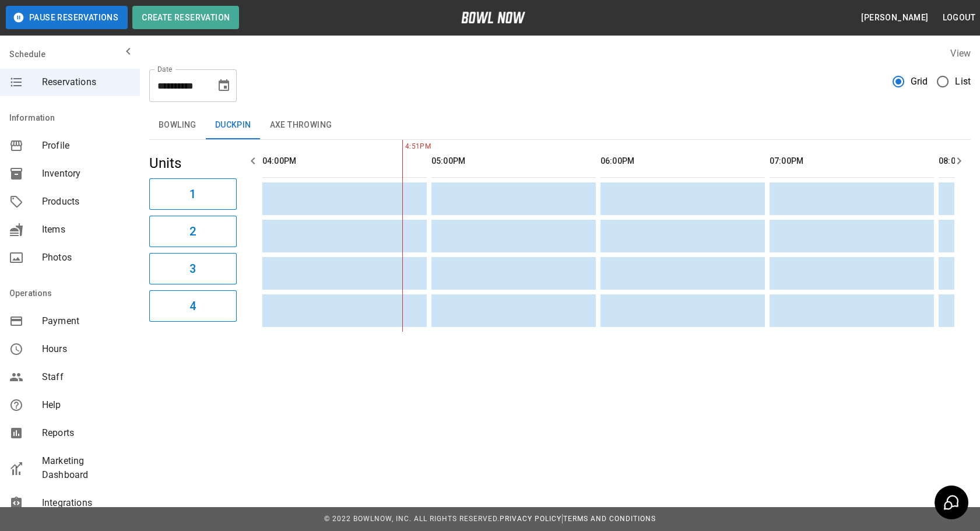 The height and width of the screenshot is (531, 980). Describe the element at coordinates (86, 321) in the screenshot. I see `span: Payment` at that location.